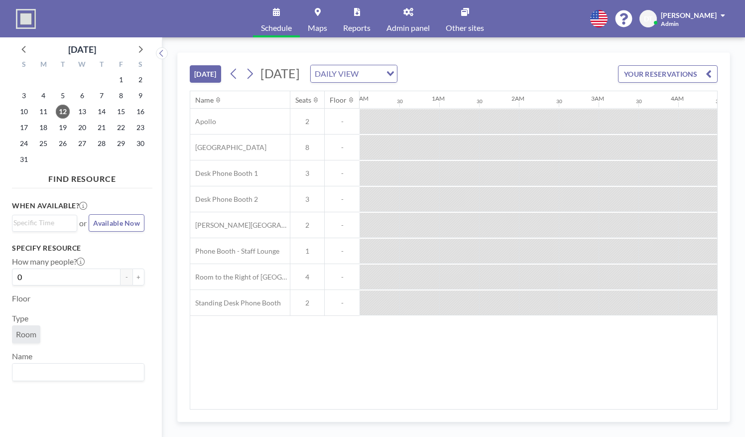 The image size is (745, 437). Describe the element at coordinates (82, 144) in the screenshot. I see `span: Wednesday, August 27, 2025` at that location.